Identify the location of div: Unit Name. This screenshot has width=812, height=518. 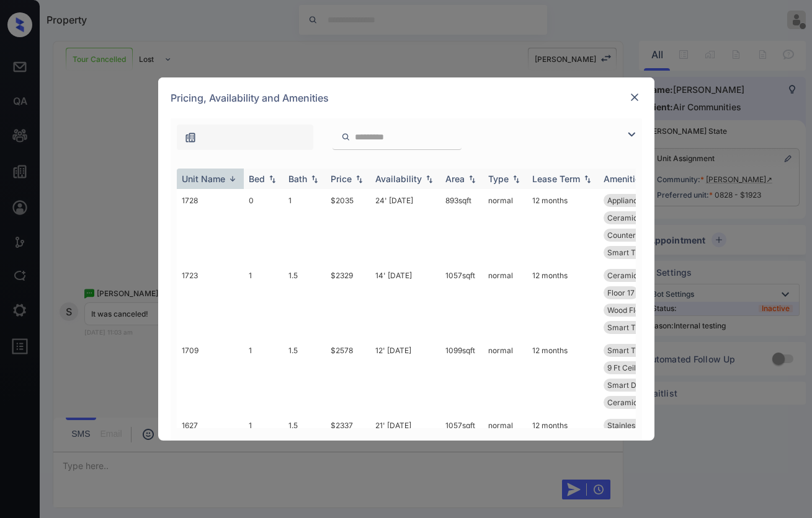
(204, 178).